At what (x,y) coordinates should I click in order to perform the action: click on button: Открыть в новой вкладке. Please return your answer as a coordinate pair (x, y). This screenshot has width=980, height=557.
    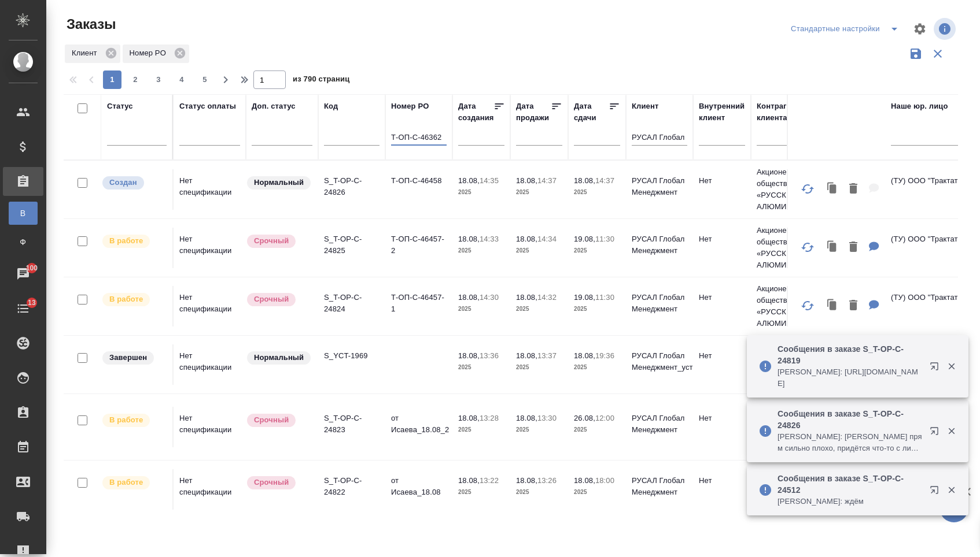
    Looking at the image, I should click on (936, 433).